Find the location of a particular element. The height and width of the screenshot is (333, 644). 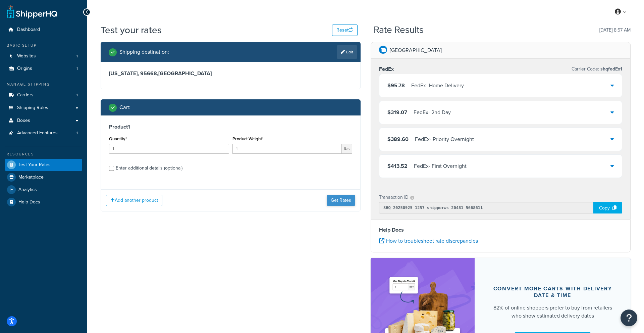

li: Boxes is located at coordinates (44, 121).